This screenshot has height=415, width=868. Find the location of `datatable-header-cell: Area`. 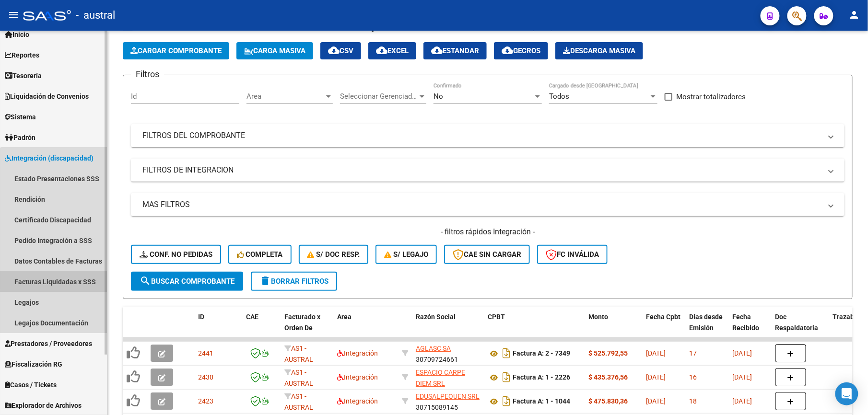

datatable-header-cell: Area is located at coordinates (365, 328).